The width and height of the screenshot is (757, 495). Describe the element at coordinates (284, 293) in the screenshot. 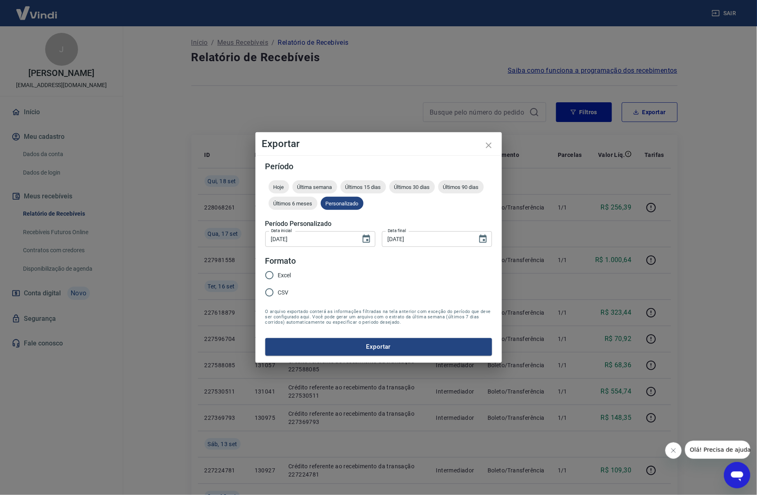

I see `span: CSV` at that location.